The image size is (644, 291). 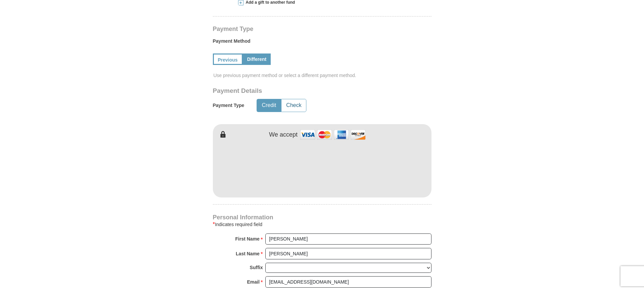 What do you see at coordinates (283, 135) in the screenshot?
I see `h4: We accept` at bounding box center [283, 135].